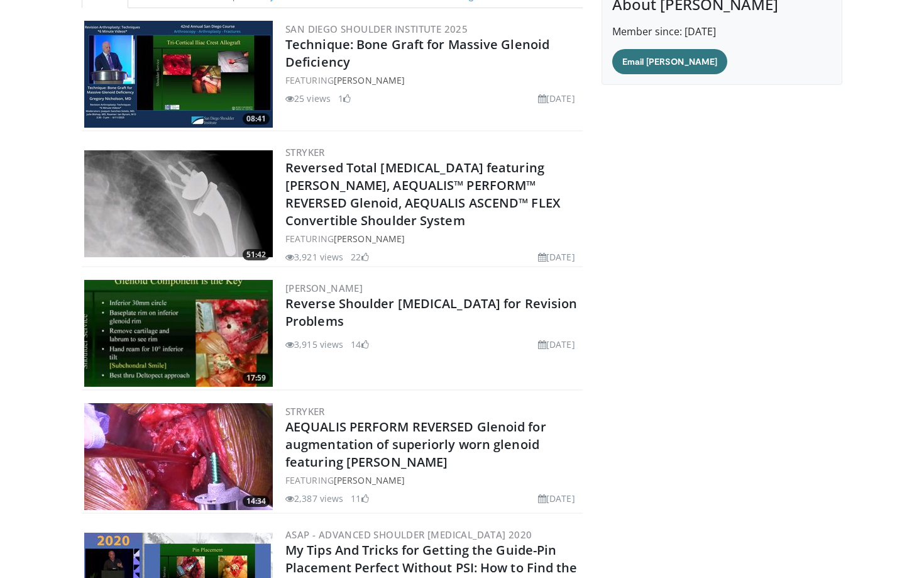  What do you see at coordinates (308, 98) in the screenshot?
I see `li: 25 views` at bounding box center [308, 98].